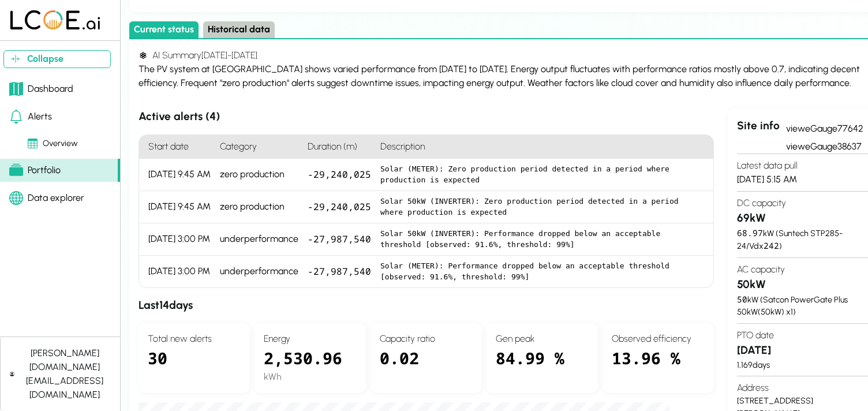  I want to click on h4: Observed efficiency, so click(658, 339).